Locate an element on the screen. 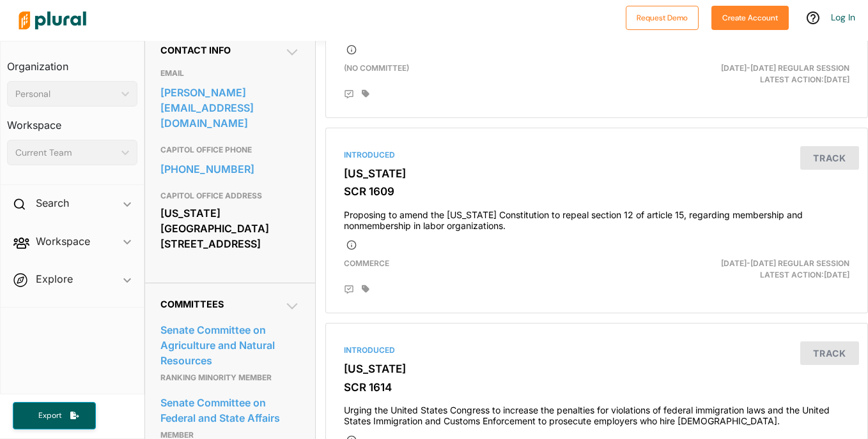  a: Create Account is located at coordinates (749, 16).